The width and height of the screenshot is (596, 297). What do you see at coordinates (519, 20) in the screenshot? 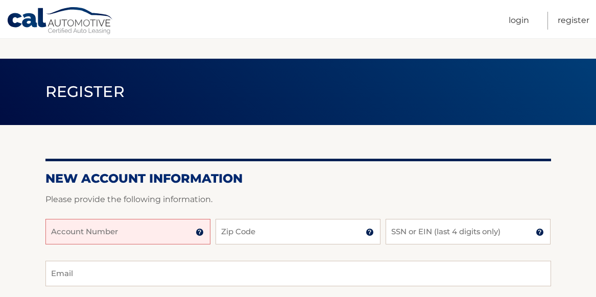
I see `a: Login` at bounding box center [519, 20].